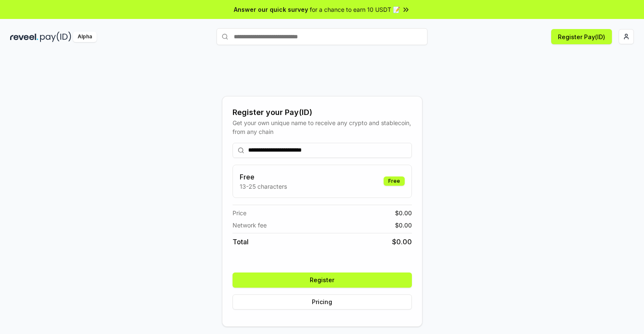 This screenshot has height=334, width=644. I want to click on button: Register, so click(322, 280).